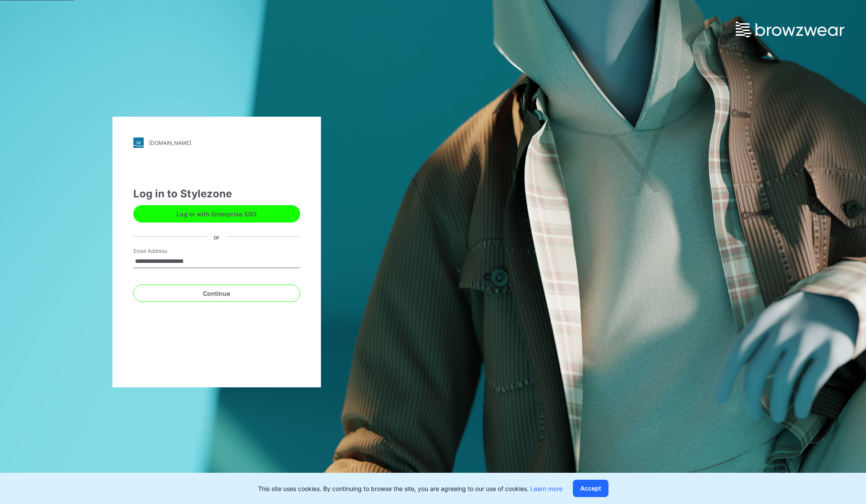 This screenshot has width=866, height=504. What do you see at coordinates (164, 251) in the screenshot?
I see `label: Email Address` at bounding box center [164, 251].